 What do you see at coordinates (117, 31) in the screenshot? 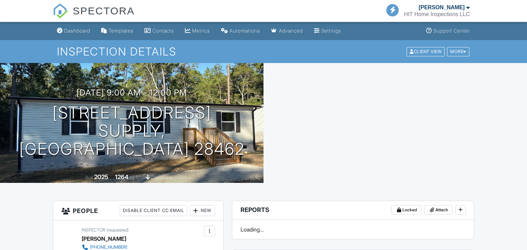
I see `a: Templates` at bounding box center [117, 31].